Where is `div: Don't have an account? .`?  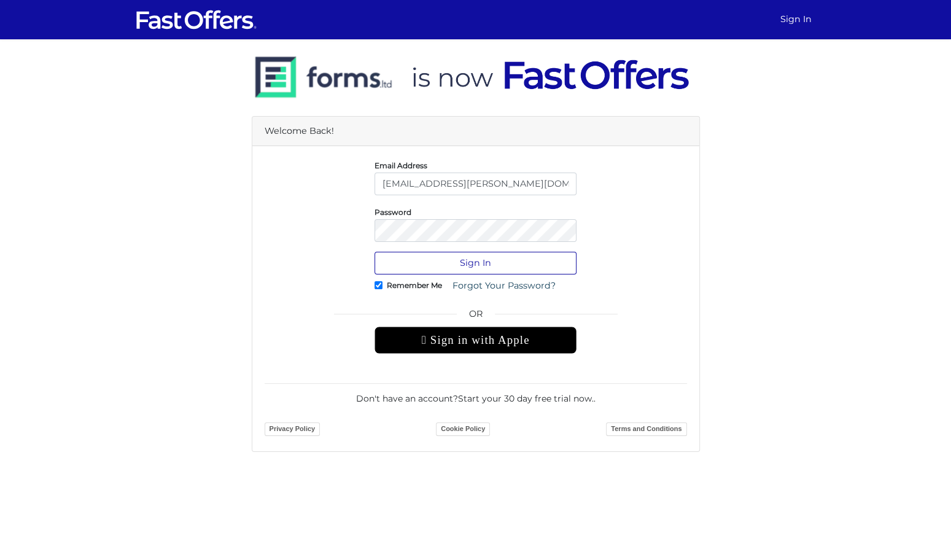 div: Don't have an account? . is located at coordinates (476, 394).